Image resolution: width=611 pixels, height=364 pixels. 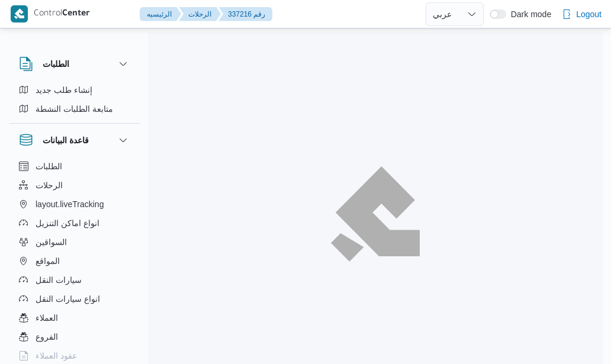 I want to click on button: السواقين, so click(x=74, y=242).